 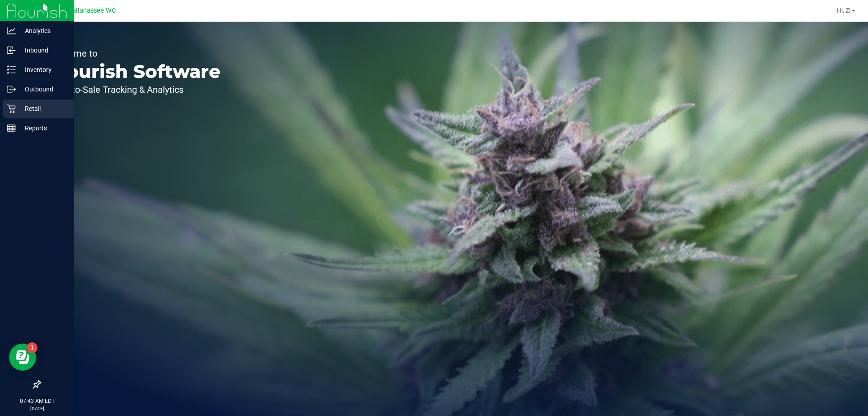 What do you see at coordinates (11, 128) in the screenshot?
I see `inline-svg: Reports` at bounding box center [11, 128].